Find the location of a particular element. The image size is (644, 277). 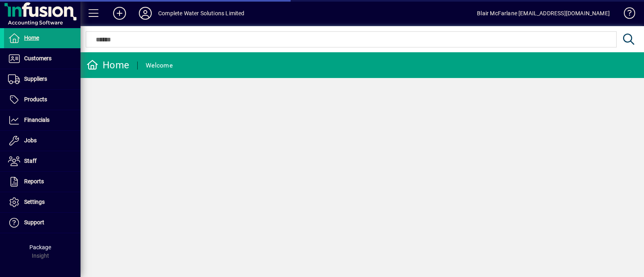

span: Suppliers is located at coordinates (35, 79).